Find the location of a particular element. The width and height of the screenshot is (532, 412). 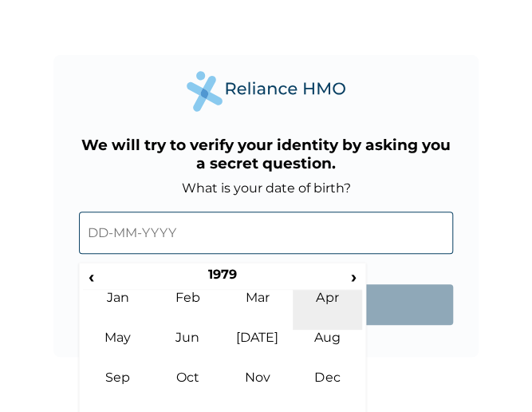

td: Feb is located at coordinates (188, 309).